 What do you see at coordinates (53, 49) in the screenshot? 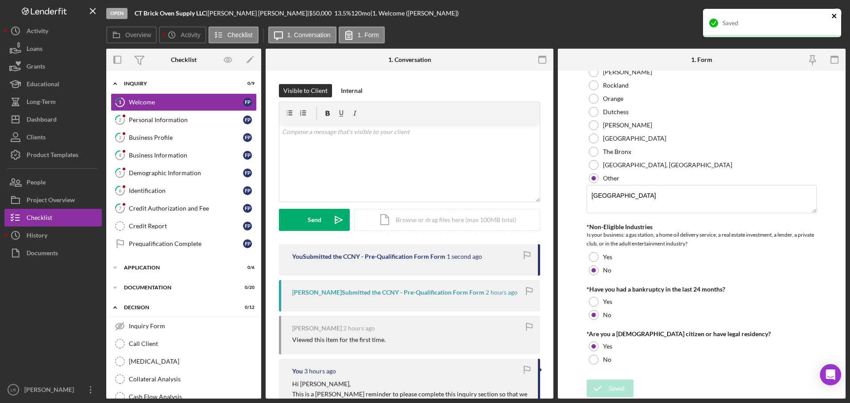
I see `button: Loans` at bounding box center [53, 49].